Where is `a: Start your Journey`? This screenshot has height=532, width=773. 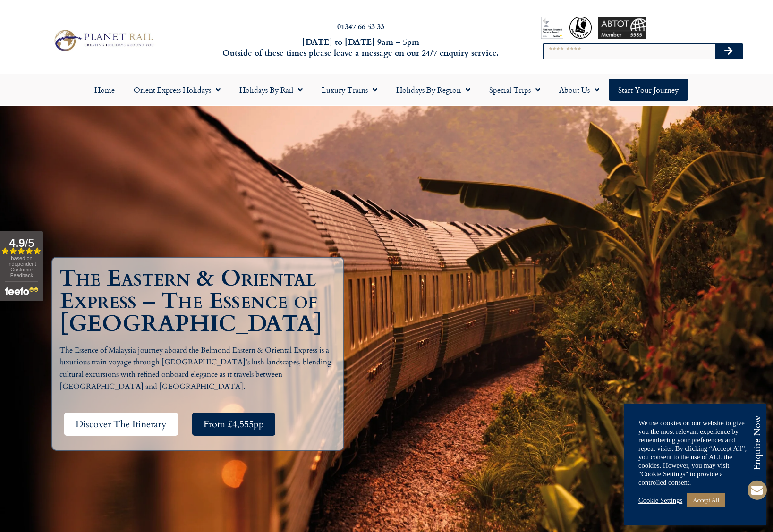 a: Start your Journey is located at coordinates (648, 89).